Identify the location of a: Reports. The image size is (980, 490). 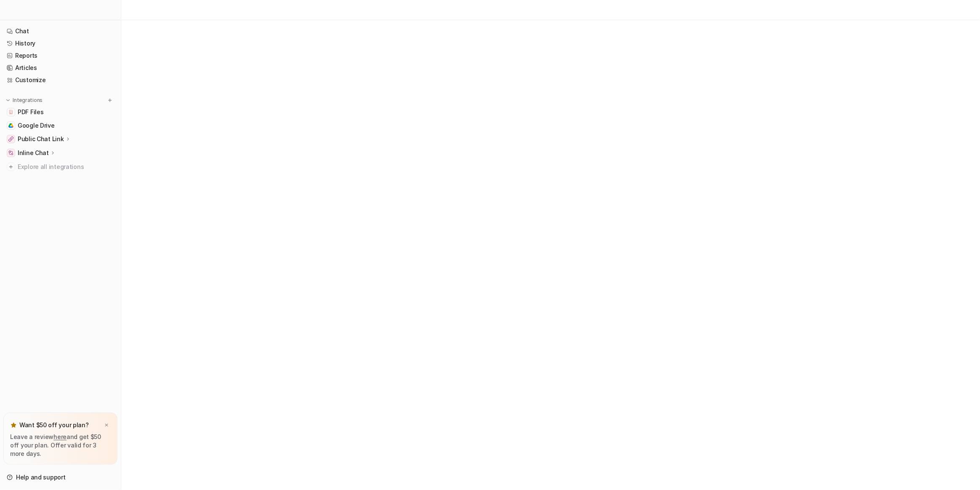
(60, 56).